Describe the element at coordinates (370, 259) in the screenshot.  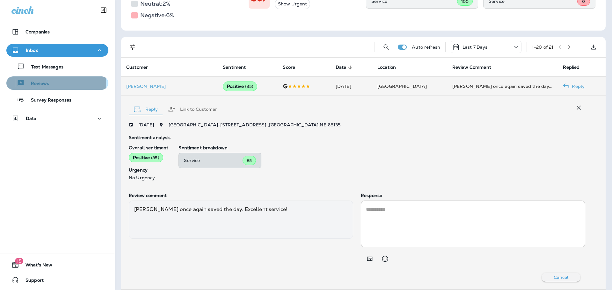
I see `button: Add in a premade template` at that location.